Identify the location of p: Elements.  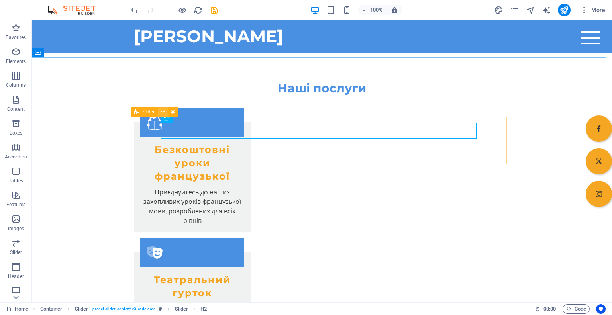
(16, 61).